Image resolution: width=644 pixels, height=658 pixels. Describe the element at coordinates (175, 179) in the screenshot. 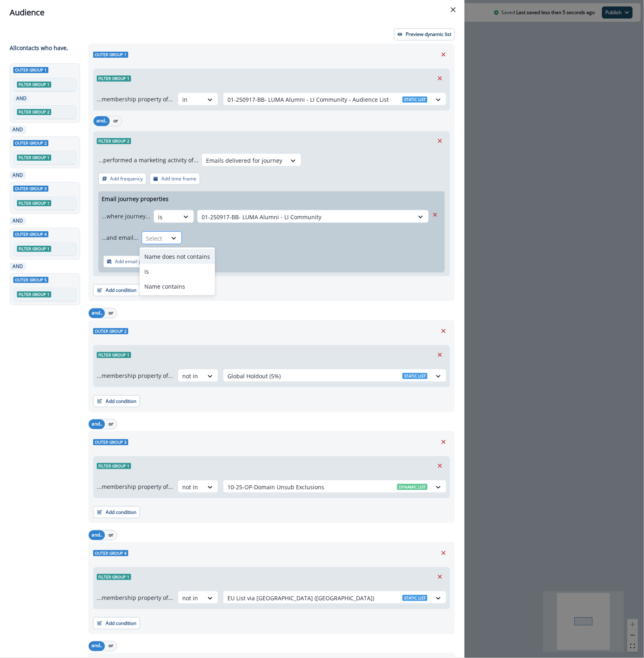

I see `button: Add time frame` at that location.